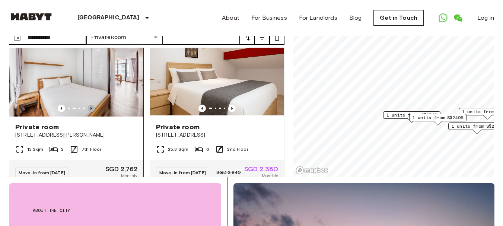 Image resolution: width=503 pixels, height=226 pixels. Describe the element at coordinates (217, 106) in the screenshot. I see `a: Marketing picture of unit SG-01-127-001-001Previous imagePrevious imagePrivate room[STREET_ADDRES...` at that location.